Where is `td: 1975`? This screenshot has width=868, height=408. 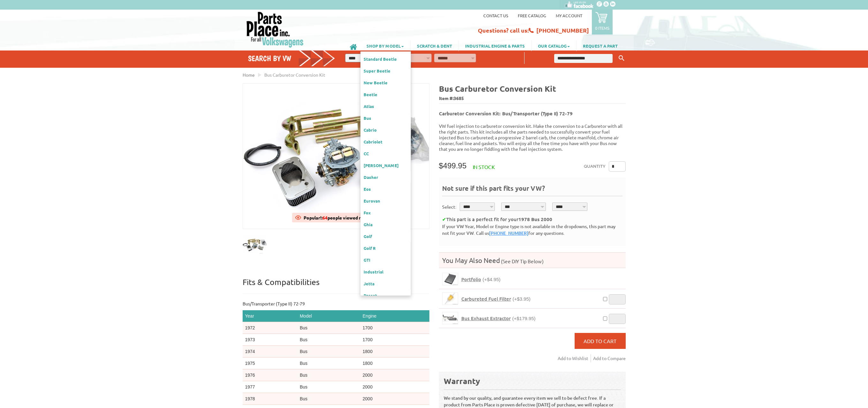
td: 1975 is located at coordinates (270, 364).